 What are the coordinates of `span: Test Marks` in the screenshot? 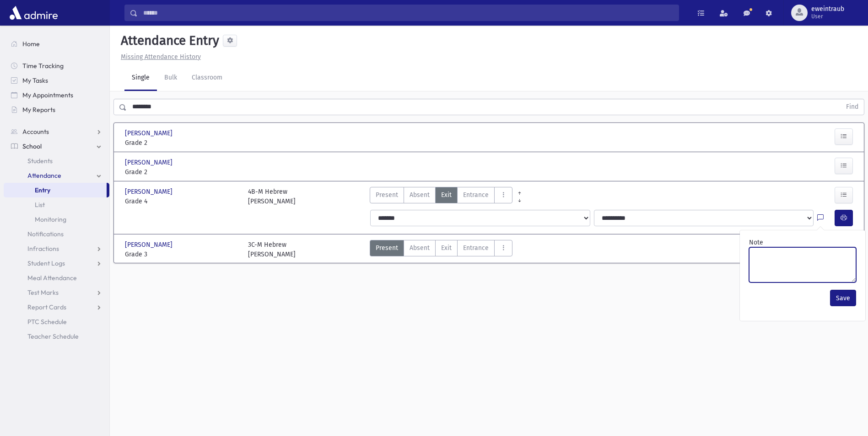 It's located at (43, 293).